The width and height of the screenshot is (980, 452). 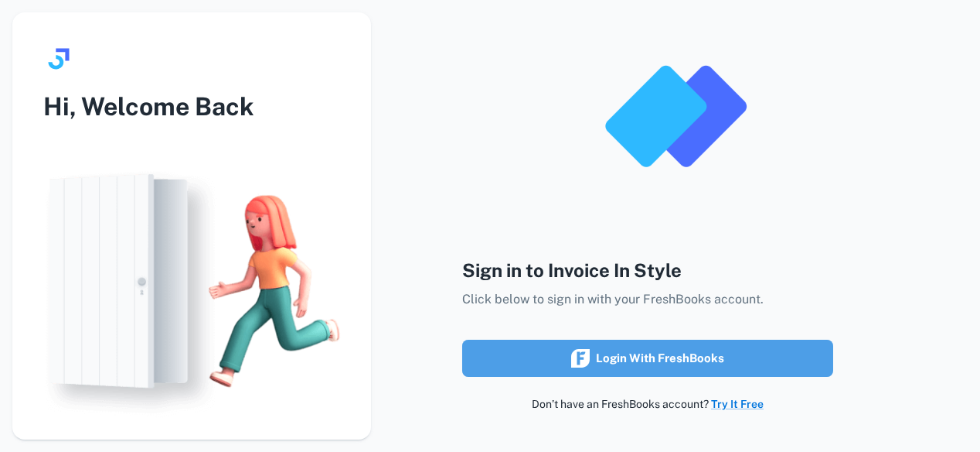 What do you see at coordinates (647, 404) in the screenshot?
I see `p: Don’t have an FreshBooks account?` at bounding box center [647, 404].